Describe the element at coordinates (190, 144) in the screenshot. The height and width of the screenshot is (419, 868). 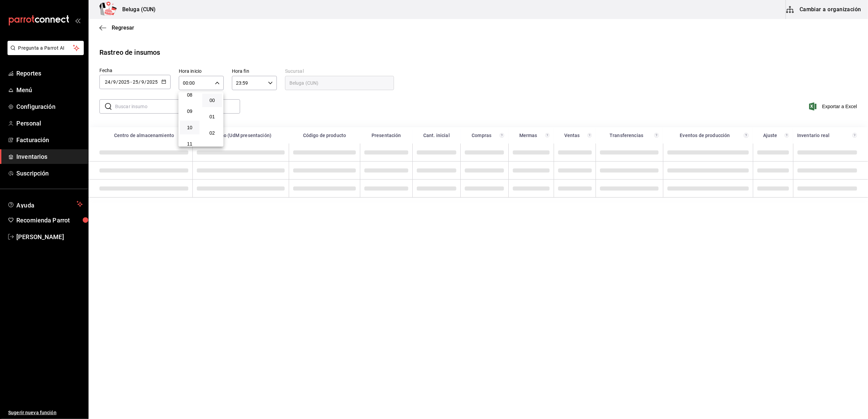
I see `button: 11` at that location.